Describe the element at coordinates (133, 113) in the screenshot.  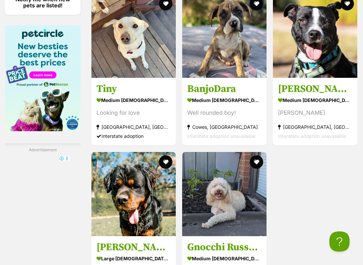
I see `div: Looking for love` at that location.